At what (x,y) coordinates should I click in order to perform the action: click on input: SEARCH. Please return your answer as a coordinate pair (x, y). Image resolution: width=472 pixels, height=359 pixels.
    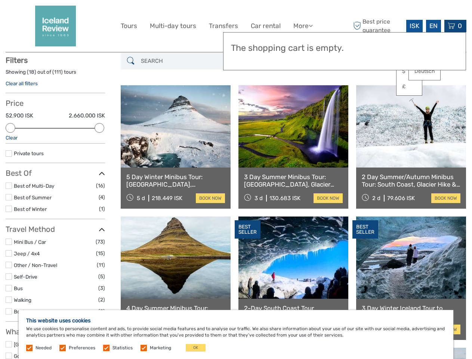
    Looking at the image, I should click on (182, 61).